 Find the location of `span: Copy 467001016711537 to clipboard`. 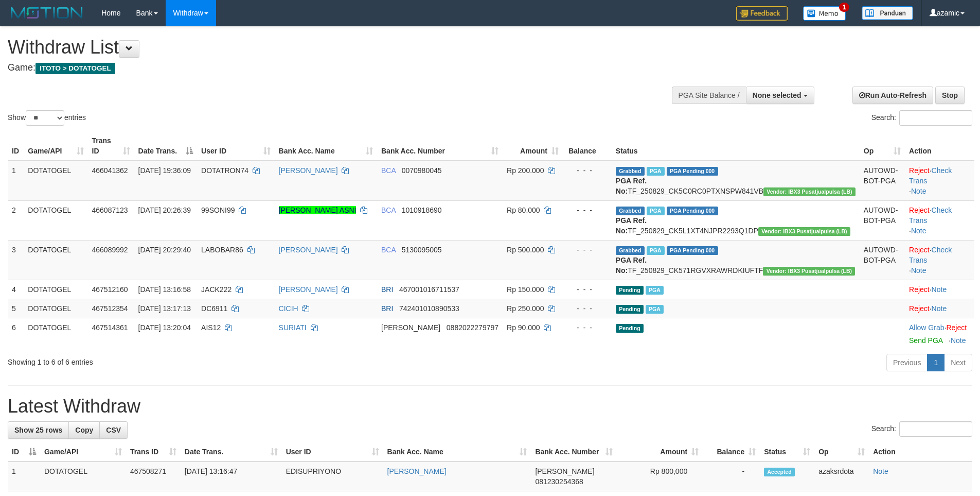

span: Copy 467001016711537 to clipboard is located at coordinates (429, 290).